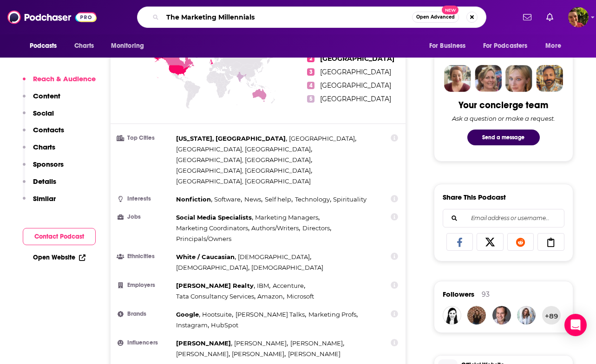 Image resolution: width=596 pixels, height=364 pixels. Describe the element at coordinates (505, 46) in the screenshot. I see `span: For Podcasters` at that location.